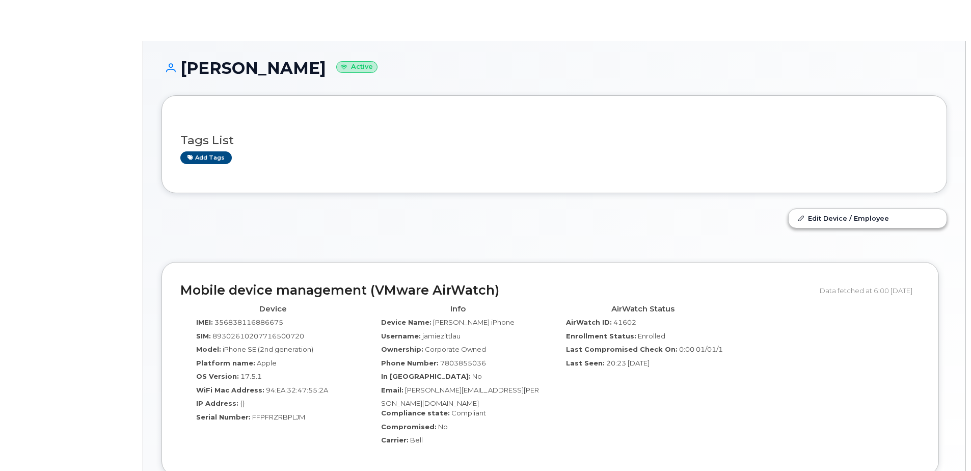 This screenshot has height=471, width=971. What do you see at coordinates (642, 309) in the screenshot?
I see `h4: AirWatch Status` at bounding box center [642, 309].